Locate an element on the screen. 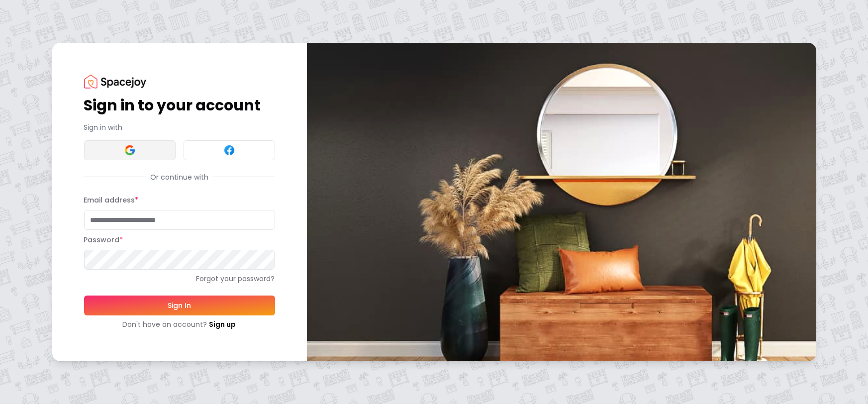 Image resolution: width=868 pixels, height=404 pixels. p: Sign in with is located at coordinates (180, 127).